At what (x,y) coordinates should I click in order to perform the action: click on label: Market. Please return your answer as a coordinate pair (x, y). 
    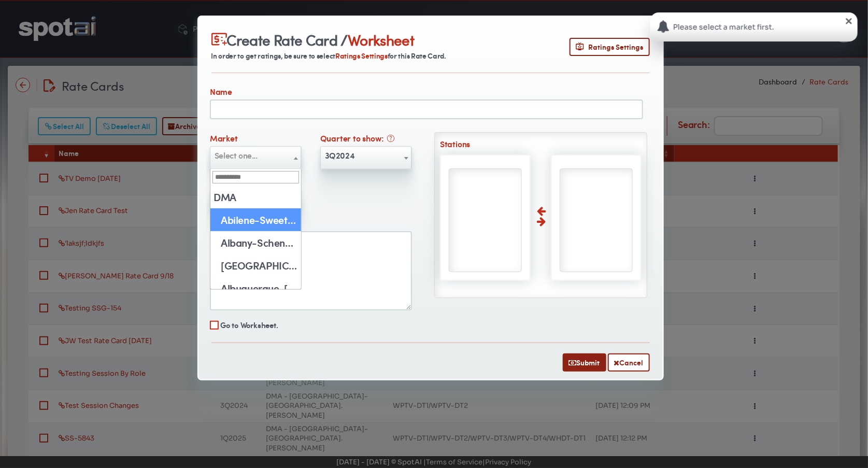
    Looking at the image, I should click on (223, 139).